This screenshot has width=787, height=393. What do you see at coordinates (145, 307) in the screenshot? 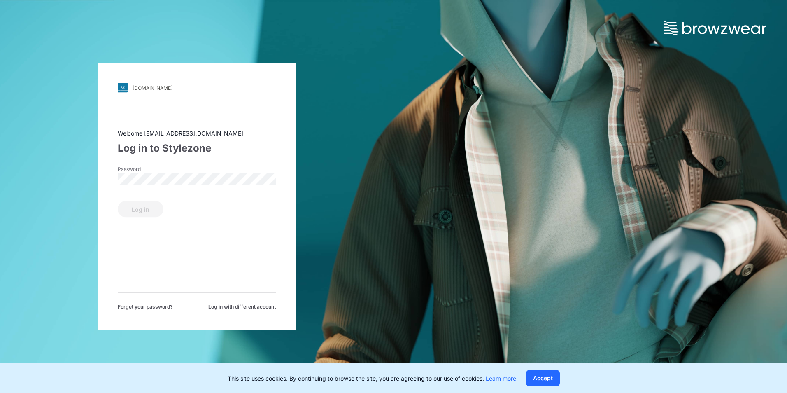
I see `span: Forget your password?` at bounding box center [145, 307].